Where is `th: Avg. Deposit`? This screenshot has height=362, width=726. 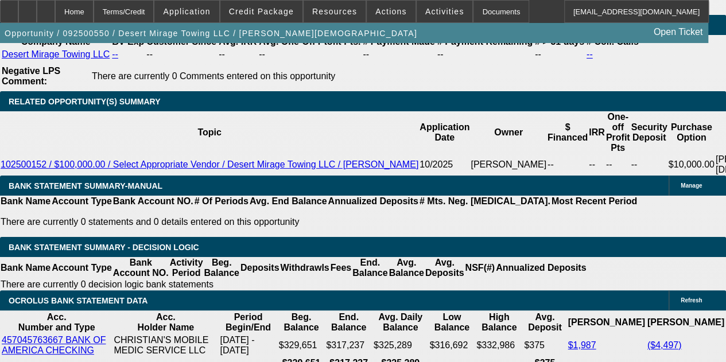 th: Avg. Deposit is located at coordinates (545, 323).